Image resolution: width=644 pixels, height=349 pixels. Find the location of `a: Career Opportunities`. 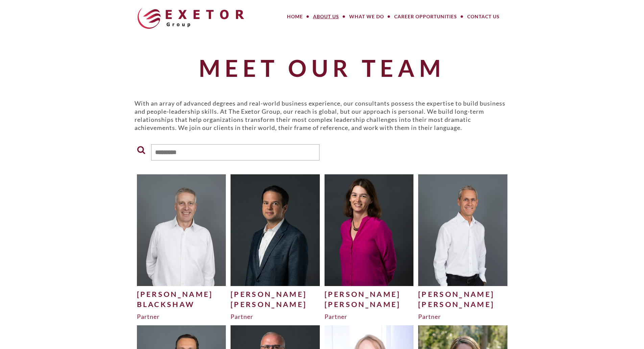

a: Career Opportunities is located at coordinates (426, 17).